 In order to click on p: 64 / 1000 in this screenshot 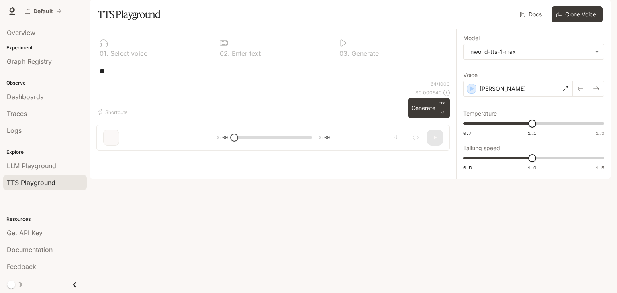, I will do `click(440, 84)`.